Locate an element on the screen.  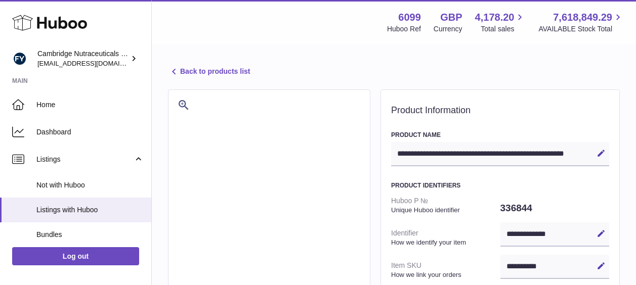
span: Dashboard is located at coordinates (90, 132).